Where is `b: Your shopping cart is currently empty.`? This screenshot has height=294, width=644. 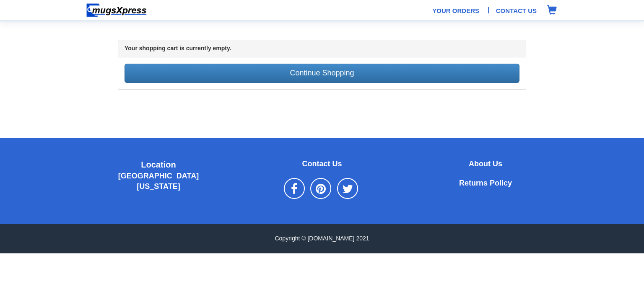 b: Your shopping cart is currently empty. is located at coordinates (178, 48).